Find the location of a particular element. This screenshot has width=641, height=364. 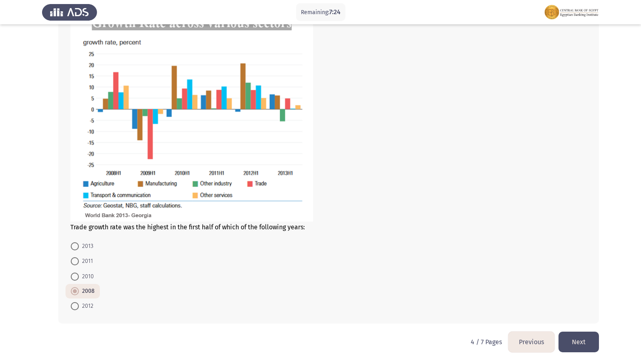

p: 4 / 7 Pages is located at coordinates (486, 342).